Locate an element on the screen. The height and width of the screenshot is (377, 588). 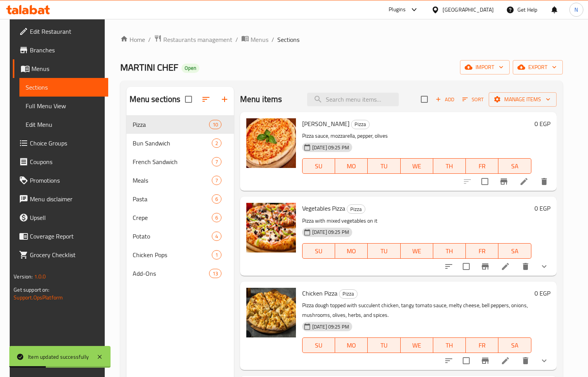
div: French Sandwich is located at coordinates (172, 162).